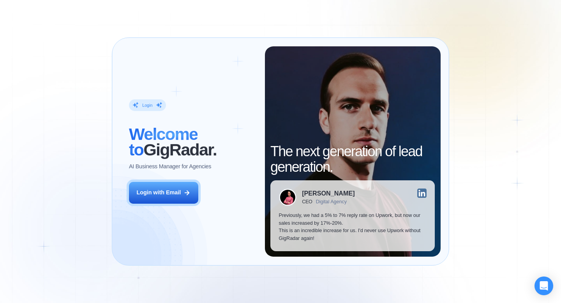 This screenshot has width=561, height=303. I want to click on div: CEO, so click(307, 202).